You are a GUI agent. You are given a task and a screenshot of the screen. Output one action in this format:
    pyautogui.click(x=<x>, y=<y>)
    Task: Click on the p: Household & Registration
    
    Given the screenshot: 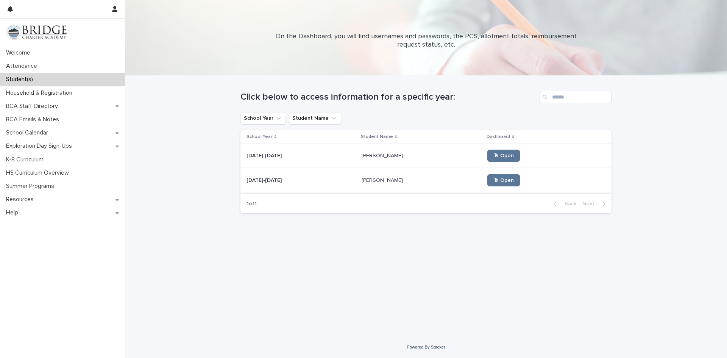 What is the action you would take?
    pyautogui.click(x=41, y=93)
    